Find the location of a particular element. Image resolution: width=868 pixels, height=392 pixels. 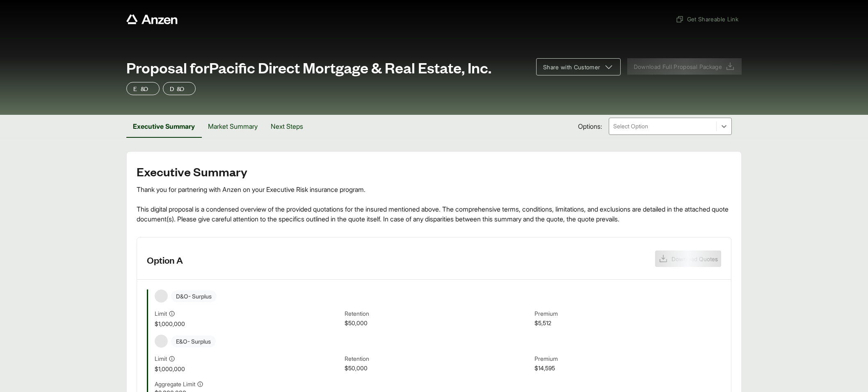

button: Market Summary is located at coordinates (232, 127).